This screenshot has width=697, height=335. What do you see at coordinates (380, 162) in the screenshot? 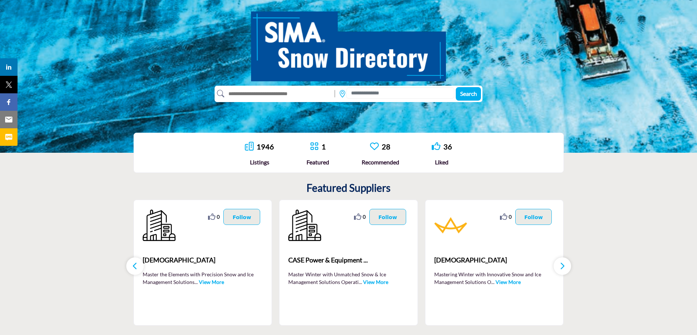
I see `div: Recommended` at bounding box center [380, 162].